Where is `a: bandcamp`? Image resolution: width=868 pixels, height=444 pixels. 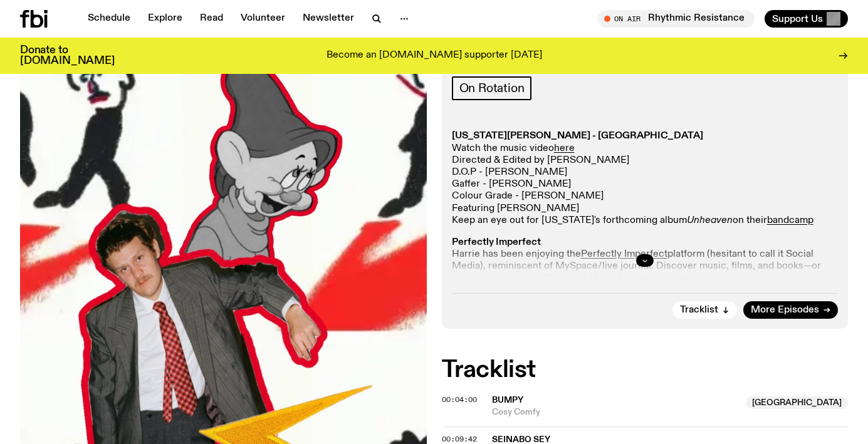
a: bandcamp is located at coordinates (790, 221).